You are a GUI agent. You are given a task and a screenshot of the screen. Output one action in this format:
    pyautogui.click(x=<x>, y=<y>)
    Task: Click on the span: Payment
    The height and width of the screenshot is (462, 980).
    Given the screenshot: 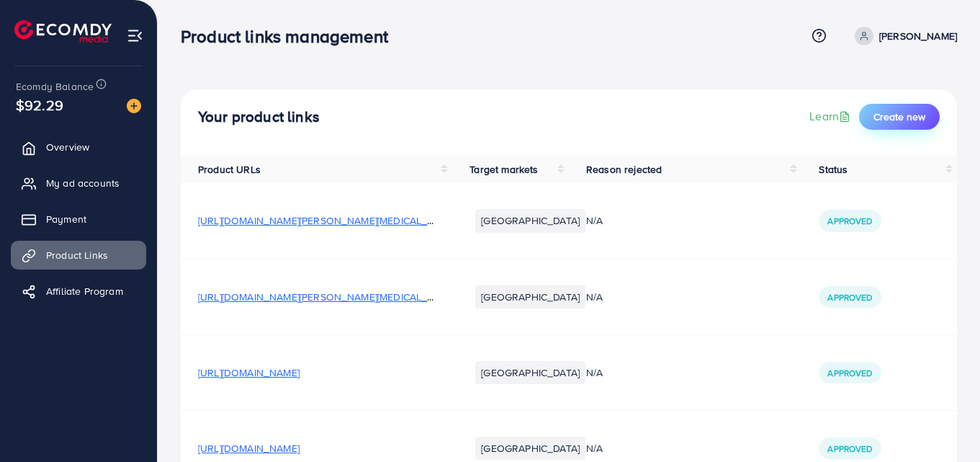 What is the action you would take?
    pyautogui.click(x=66, y=219)
    